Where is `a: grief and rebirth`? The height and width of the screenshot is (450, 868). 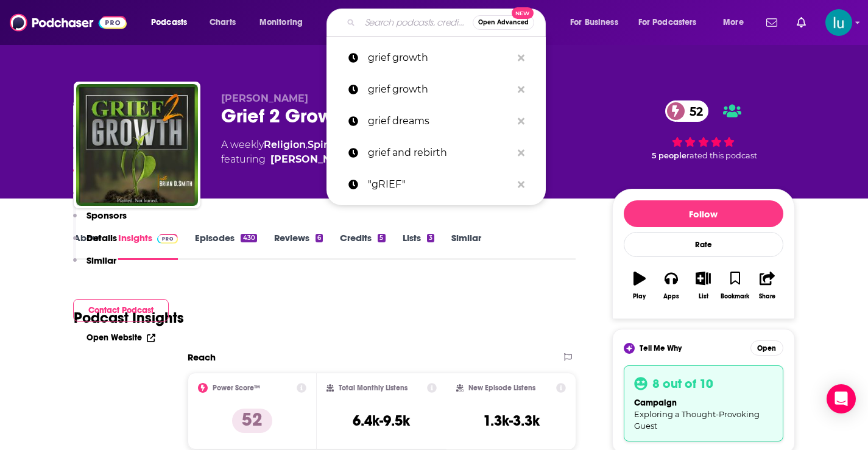 a: grief and rebirth is located at coordinates (436, 153).